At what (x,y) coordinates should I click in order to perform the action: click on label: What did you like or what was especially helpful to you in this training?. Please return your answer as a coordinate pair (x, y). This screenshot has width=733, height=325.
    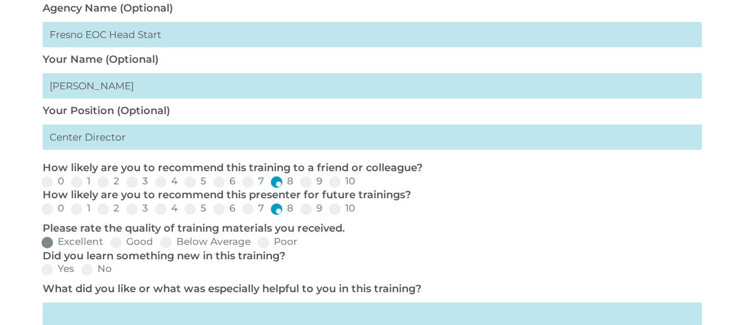
    Looking at the image, I should click on (232, 289).